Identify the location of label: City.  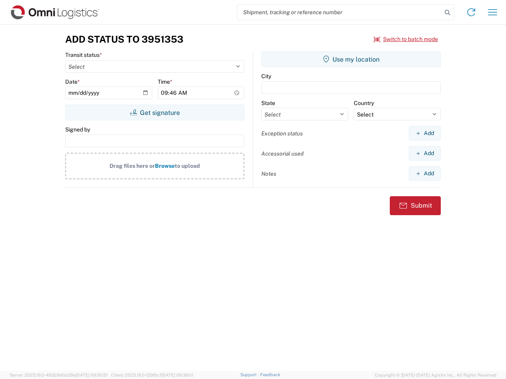
(266, 76).